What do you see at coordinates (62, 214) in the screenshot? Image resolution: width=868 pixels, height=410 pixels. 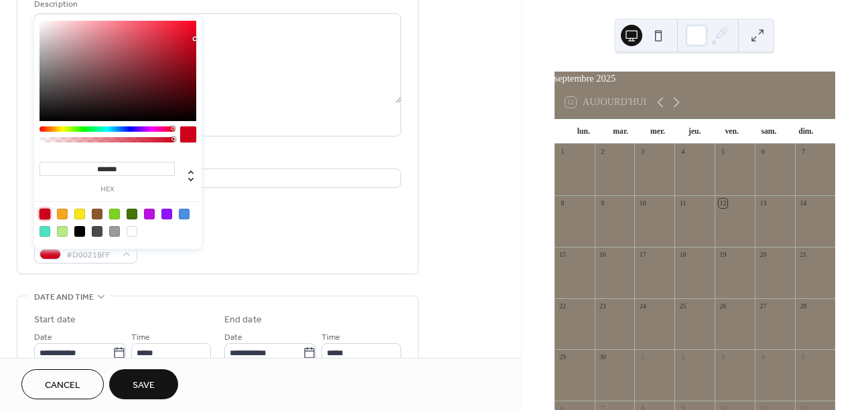 I see `div: #F5A623` at bounding box center [62, 214].